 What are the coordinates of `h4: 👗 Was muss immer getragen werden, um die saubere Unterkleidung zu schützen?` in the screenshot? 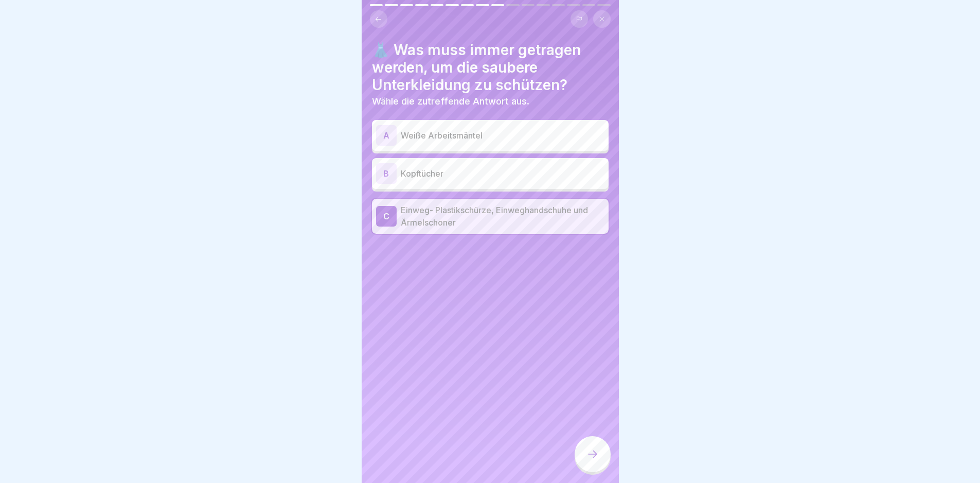 It's located at (490, 67).